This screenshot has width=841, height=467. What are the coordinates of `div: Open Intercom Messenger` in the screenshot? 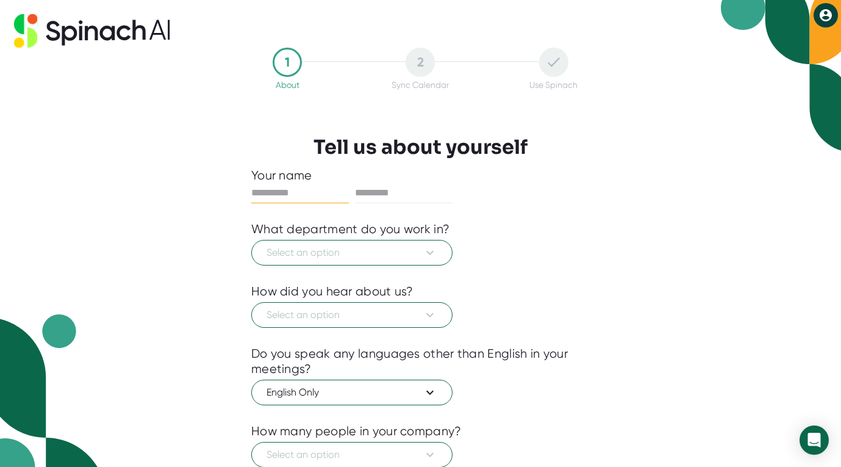 It's located at (814, 440).